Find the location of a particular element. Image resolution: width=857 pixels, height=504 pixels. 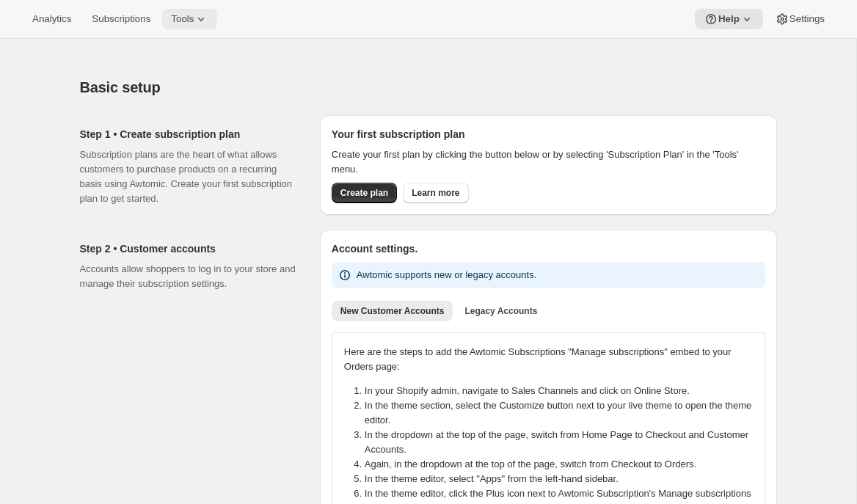

h2: Step 1 • Create subscription plan is located at coordinates (188, 134).